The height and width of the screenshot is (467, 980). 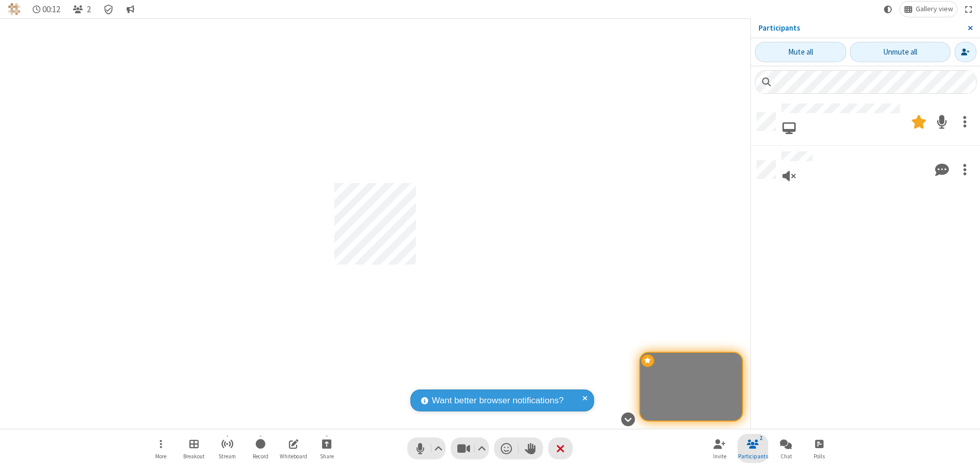 I want to click on button: Hide, so click(x=628, y=420).